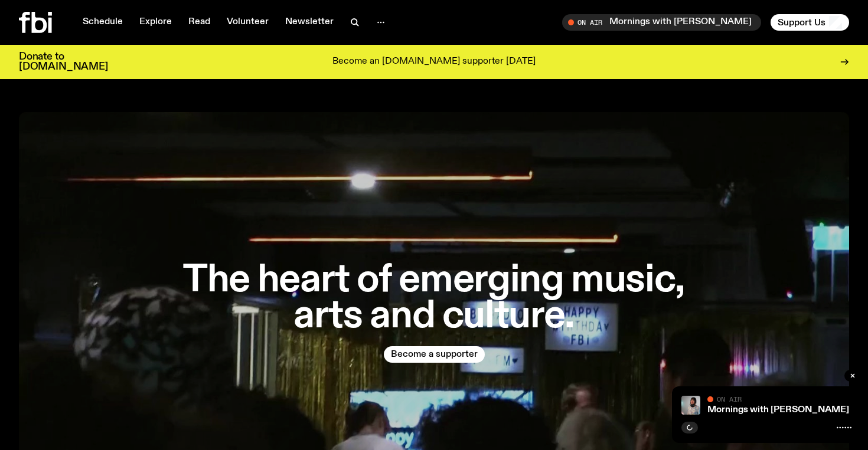 This screenshot has height=450, width=868. What do you see at coordinates (248, 22) in the screenshot?
I see `a: Volunteer` at bounding box center [248, 22].